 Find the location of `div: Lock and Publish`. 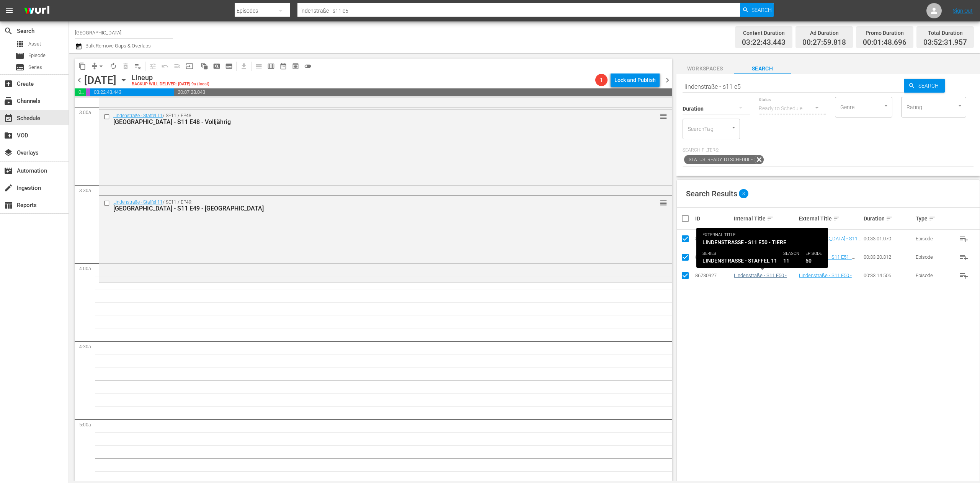

div: Lock and Publish is located at coordinates (636, 80).